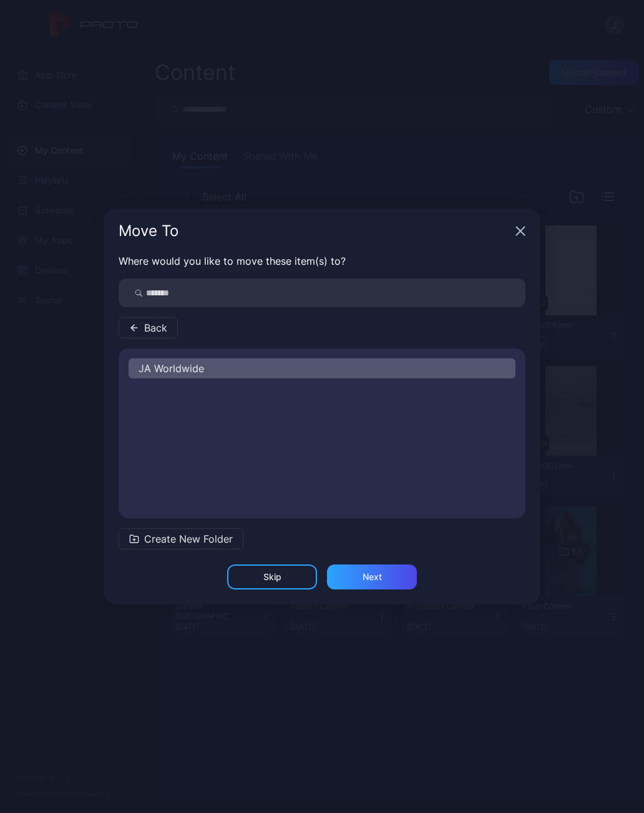 The height and width of the screenshot is (813, 644). Describe the element at coordinates (315, 231) in the screenshot. I see `div: Move To` at that location.